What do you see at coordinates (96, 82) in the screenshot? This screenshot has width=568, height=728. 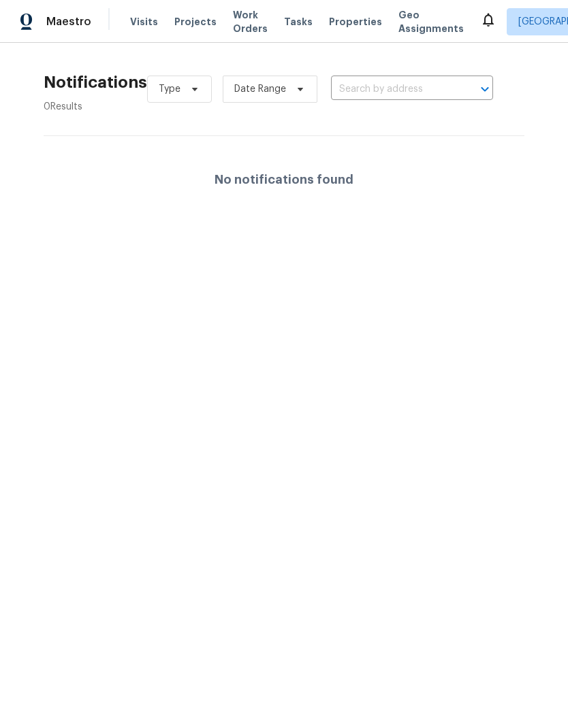 I see `h2: Notifications` at bounding box center [96, 82].